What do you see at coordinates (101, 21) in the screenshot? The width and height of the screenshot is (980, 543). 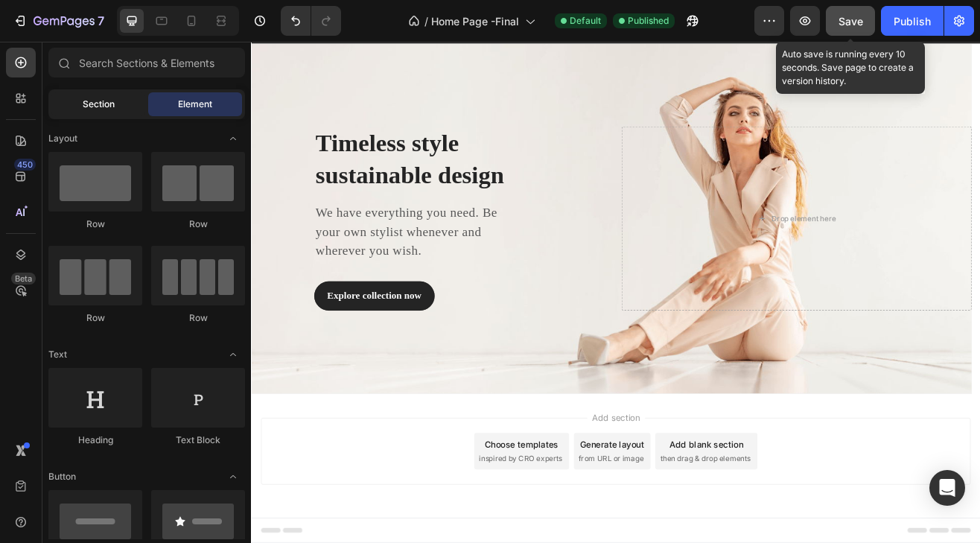 I see `p: 7` at bounding box center [101, 21].